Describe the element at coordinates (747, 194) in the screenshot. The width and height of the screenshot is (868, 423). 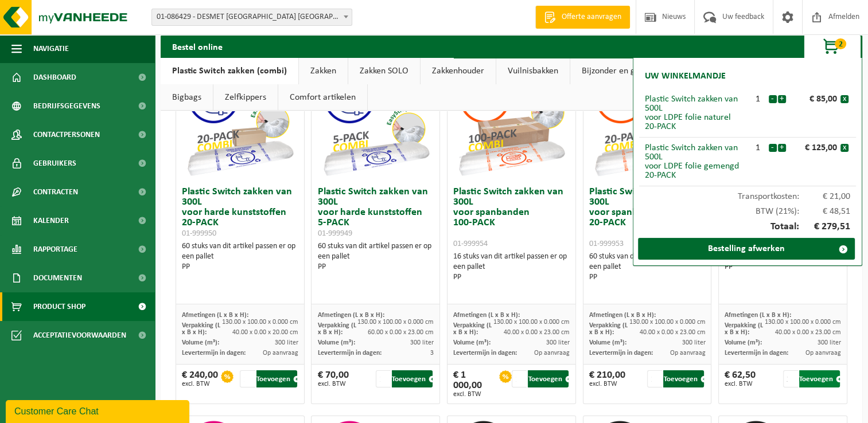
I see `div: Transportkosten:` at that location.